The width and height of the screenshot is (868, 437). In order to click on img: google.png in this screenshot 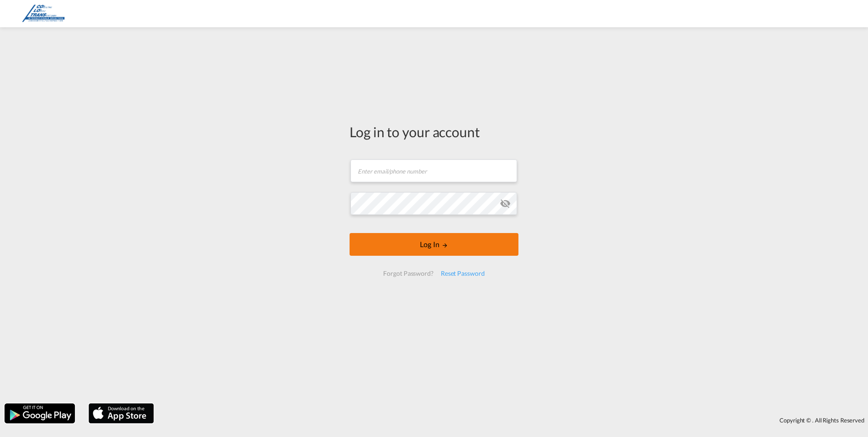, I will do `click(39, 414)`.